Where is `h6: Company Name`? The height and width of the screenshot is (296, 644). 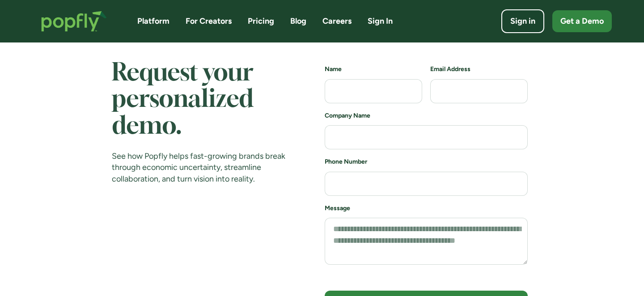 h6: Company Name is located at coordinates (426, 116).